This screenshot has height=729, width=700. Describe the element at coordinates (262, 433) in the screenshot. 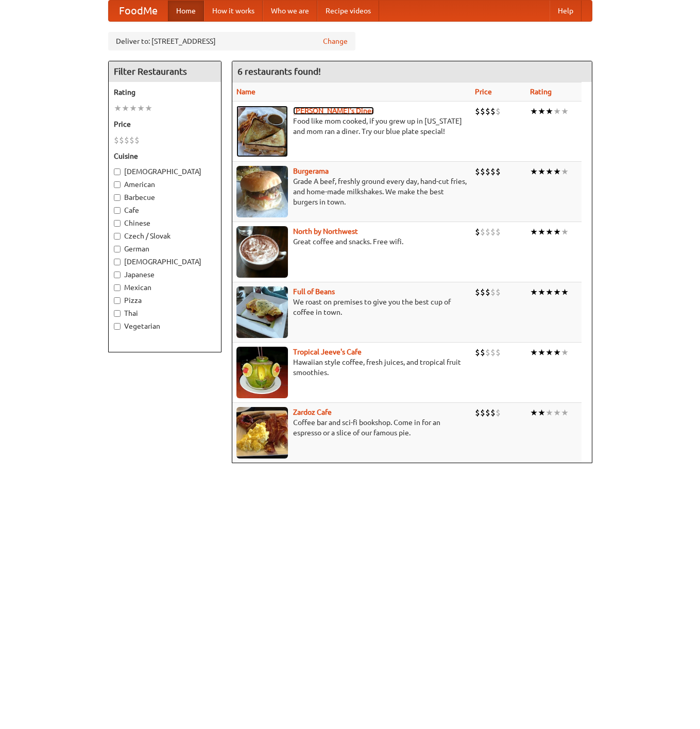

I see `img: zardoz.jpg` at that location.